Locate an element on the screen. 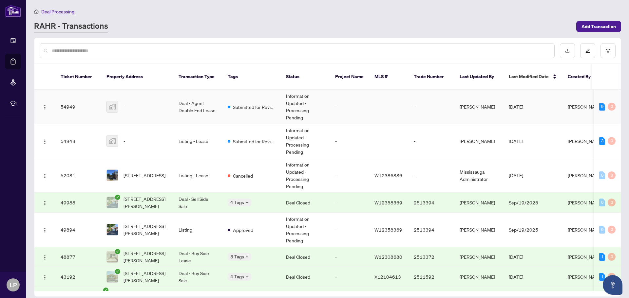 The image size is (629, 298). img: logo is located at coordinates (13, 11).